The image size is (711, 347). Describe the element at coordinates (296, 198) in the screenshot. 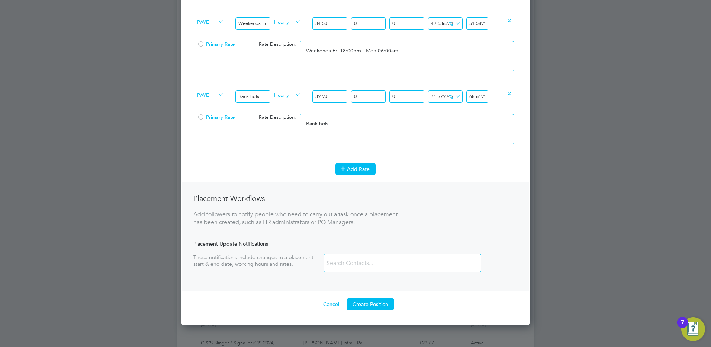

I see `h3: Placement Workflows` at that location.